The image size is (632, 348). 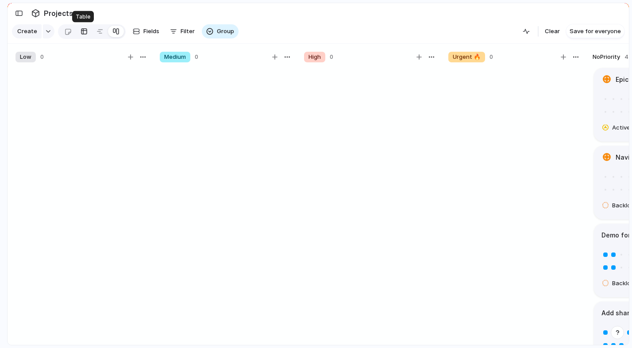 What do you see at coordinates (83, 17) in the screenshot?
I see `div: Table` at bounding box center [83, 17].